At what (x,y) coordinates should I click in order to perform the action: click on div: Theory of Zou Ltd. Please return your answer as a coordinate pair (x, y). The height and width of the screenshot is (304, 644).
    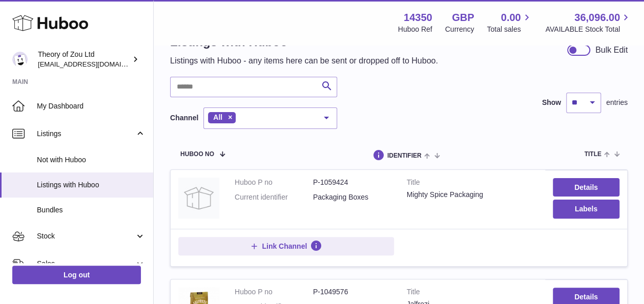
    Looking at the image, I should click on (84, 59).